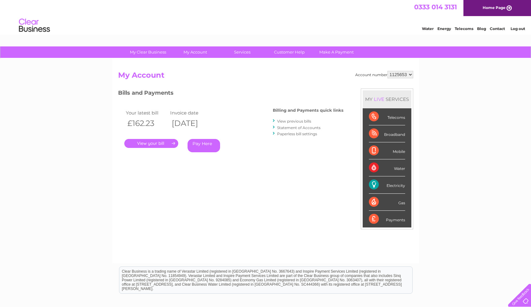  Describe the element at coordinates (34, 25) in the screenshot. I see `img: logo.png` at that location.